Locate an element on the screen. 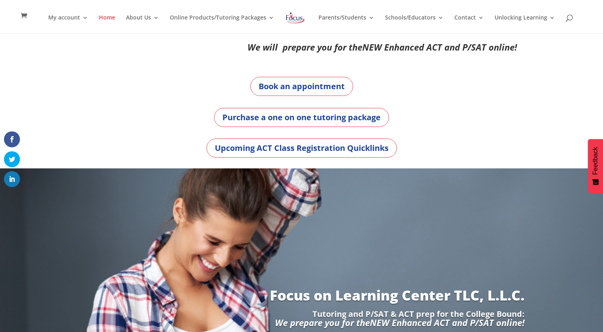 This screenshot has height=332, width=603. a: Contact is located at coordinates (469, 24).